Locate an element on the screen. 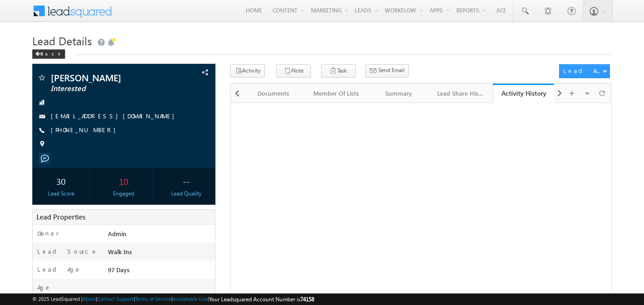 This screenshot has width=644, height=305. label: Owner is located at coordinates (48, 233).